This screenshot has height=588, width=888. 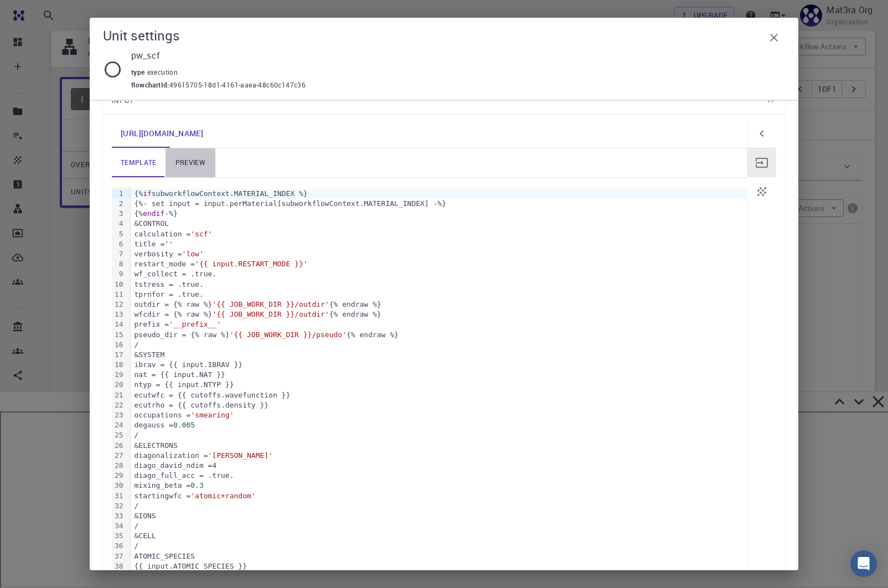 I want to click on span: 'smearing', so click(x=212, y=414).